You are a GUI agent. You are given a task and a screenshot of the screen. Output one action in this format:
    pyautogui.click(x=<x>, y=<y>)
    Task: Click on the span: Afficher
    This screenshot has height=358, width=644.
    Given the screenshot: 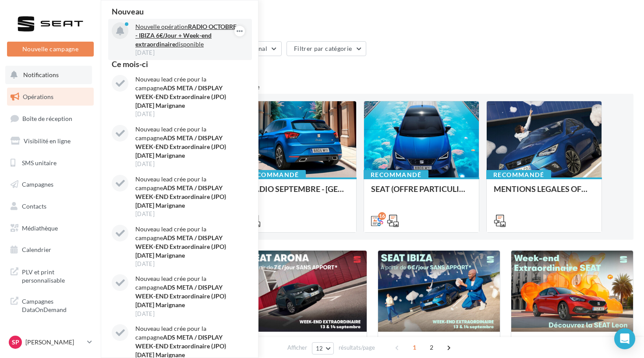 What is the action you would take?
    pyautogui.click(x=297, y=347)
    